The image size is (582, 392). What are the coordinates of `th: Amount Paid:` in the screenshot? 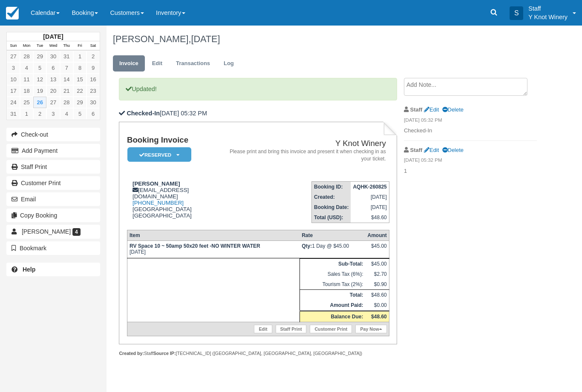 It's located at (332, 305).